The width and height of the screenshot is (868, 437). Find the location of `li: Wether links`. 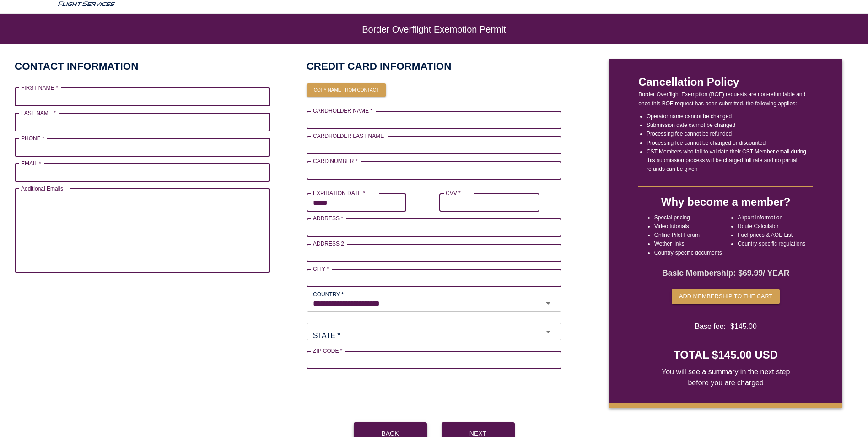

li: Wether links is located at coordinates (688, 243).